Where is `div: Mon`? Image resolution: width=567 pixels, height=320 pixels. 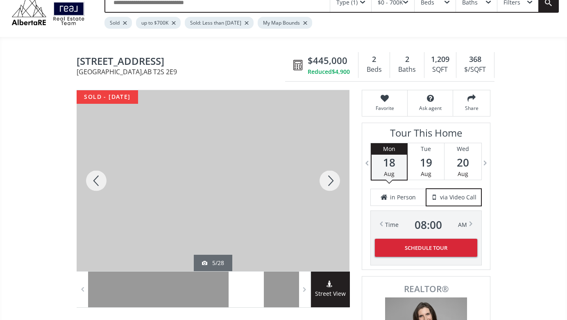
div: Mon is located at coordinates (390, 149).